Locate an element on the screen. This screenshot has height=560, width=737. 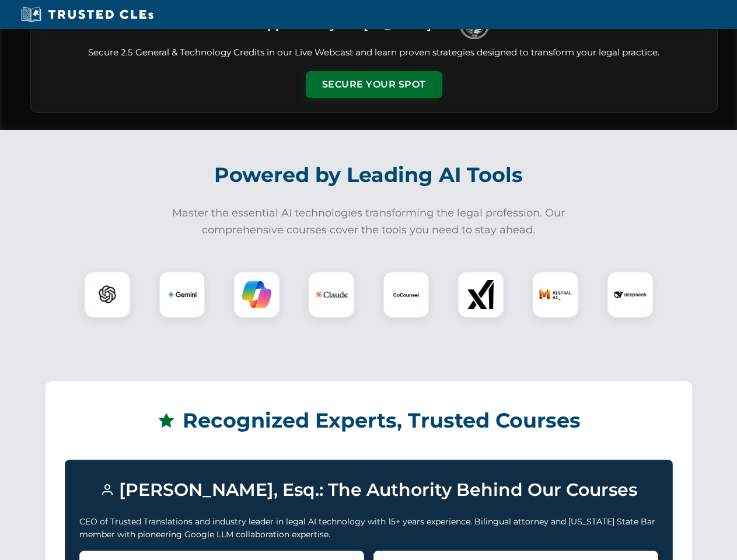
img: Copilot Logo is located at coordinates (257, 295).